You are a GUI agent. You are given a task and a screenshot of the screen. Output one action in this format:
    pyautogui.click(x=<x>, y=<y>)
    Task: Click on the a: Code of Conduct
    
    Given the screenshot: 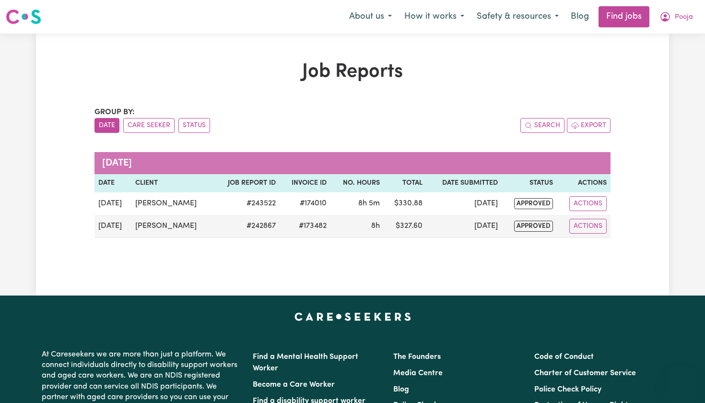 What is the action you would take?
    pyautogui.click(x=564, y=357)
    